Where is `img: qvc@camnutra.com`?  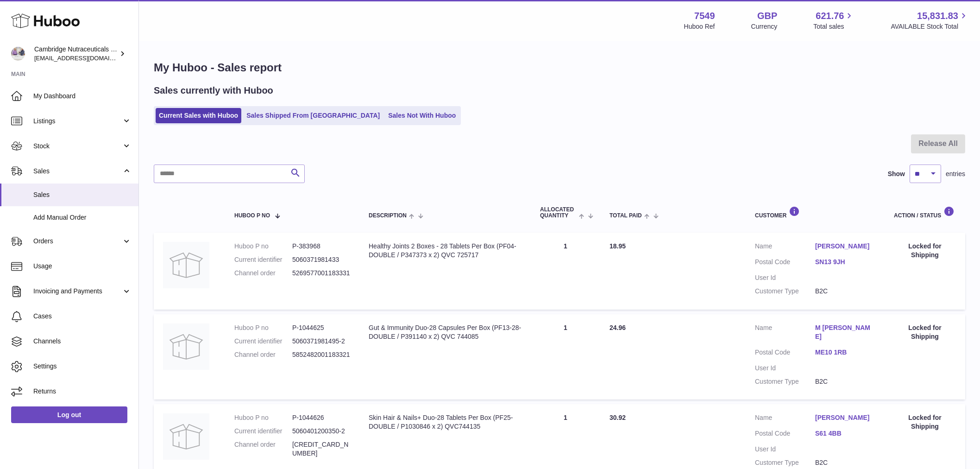 img: qvc@camnutra.com is located at coordinates (18, 54).